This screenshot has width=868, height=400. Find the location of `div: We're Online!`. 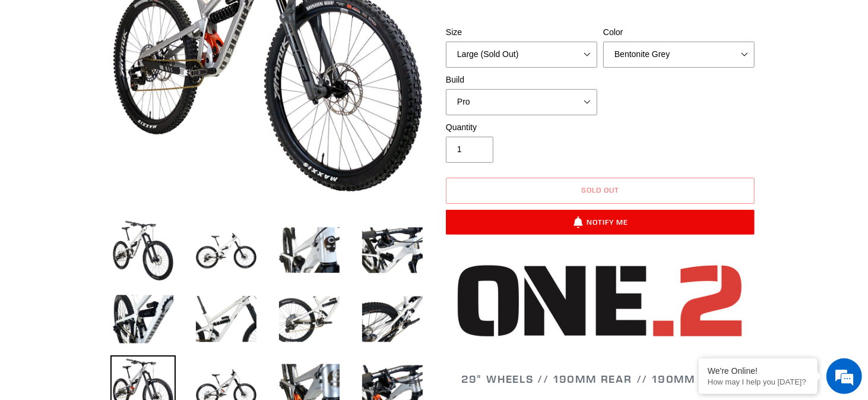

div: We're Online! is located at coordinates (758, 371).